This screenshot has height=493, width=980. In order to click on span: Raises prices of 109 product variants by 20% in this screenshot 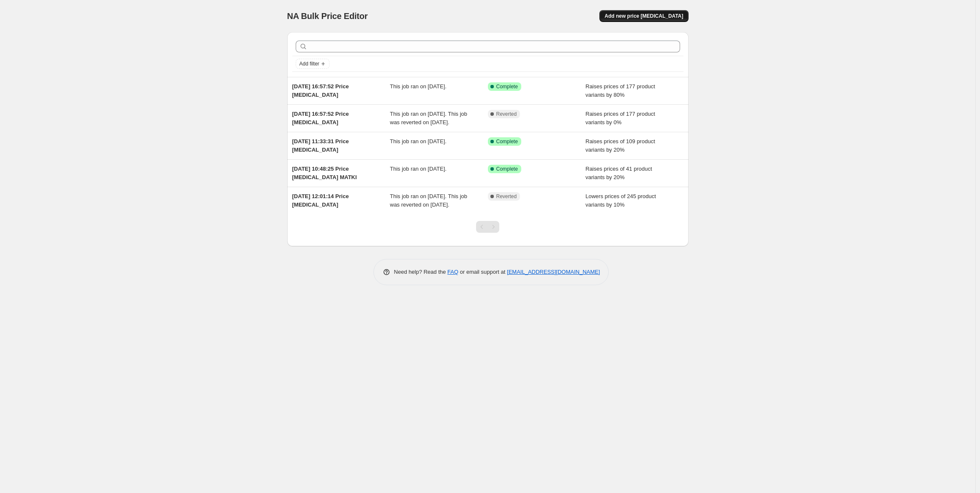, I will do `click(620, 146)`.